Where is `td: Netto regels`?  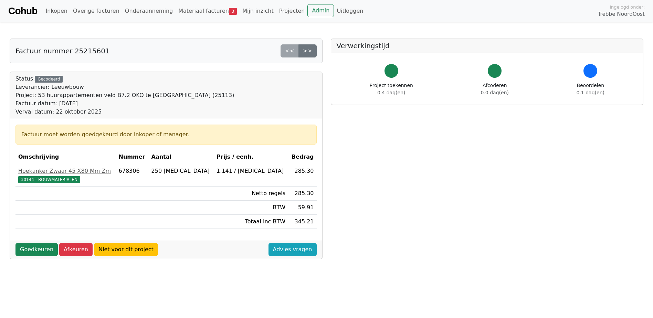
td: Netto regels is located at coordinates (251, 193).